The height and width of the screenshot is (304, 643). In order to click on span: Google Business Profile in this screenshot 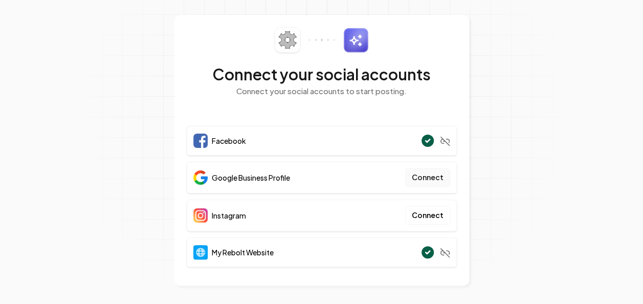, I will do `click(251, 178)`.